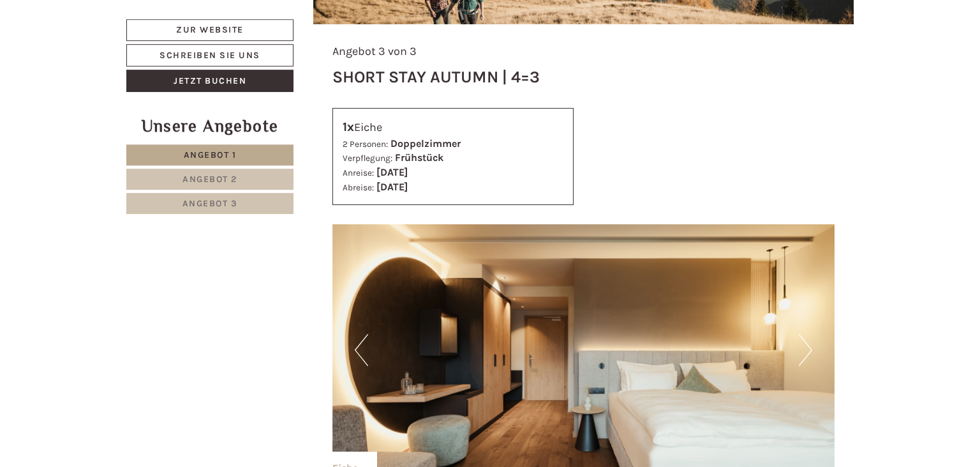 The image size is (980, 467). Describe the element at coordinates (425, 143) in the screenshot. I see `b: Doppelzimmer` at that location.